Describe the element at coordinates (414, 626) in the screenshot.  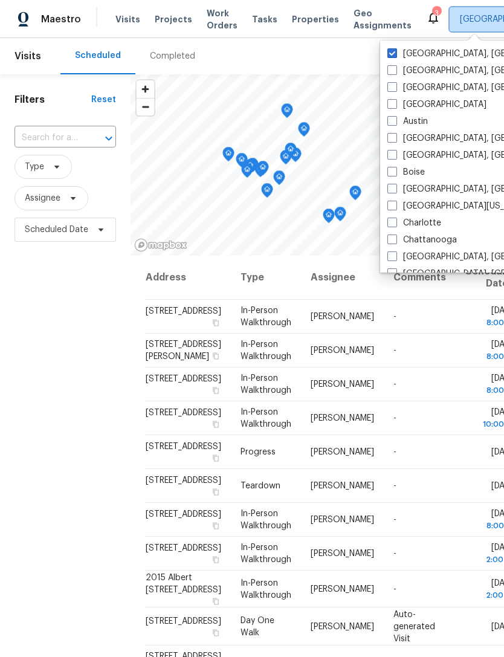
I see `span: Auto-generated Visit` at that location.